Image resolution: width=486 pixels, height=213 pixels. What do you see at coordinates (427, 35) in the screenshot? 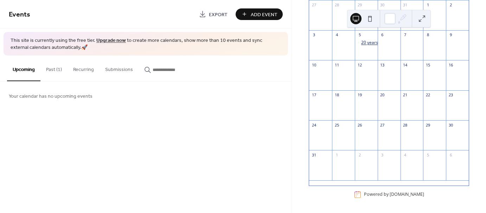
I see `div: 8` at bounding box center [427, 35].